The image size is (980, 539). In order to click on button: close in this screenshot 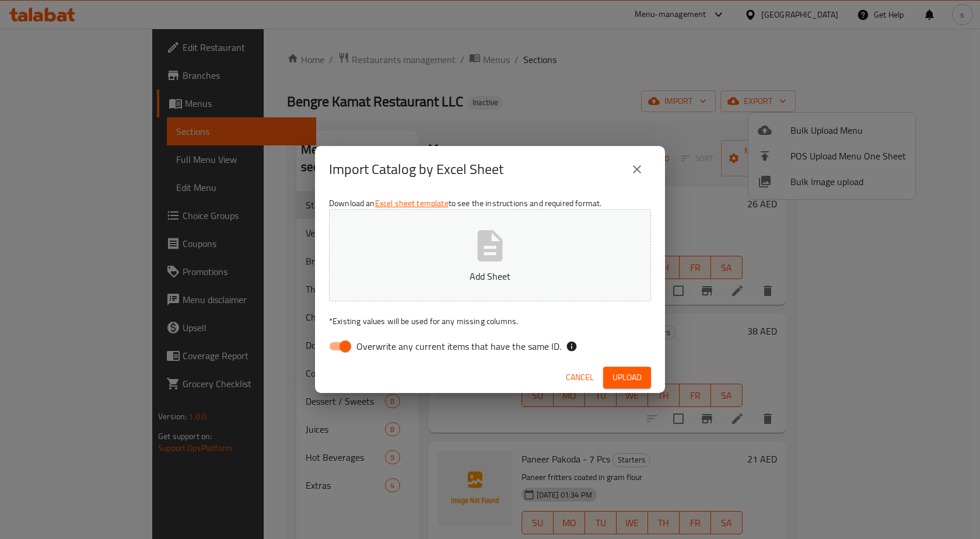, I will do `click(637, 169)`.